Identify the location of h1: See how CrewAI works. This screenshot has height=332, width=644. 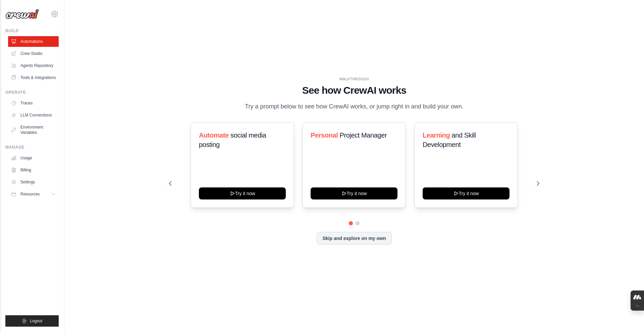
(354, 90).